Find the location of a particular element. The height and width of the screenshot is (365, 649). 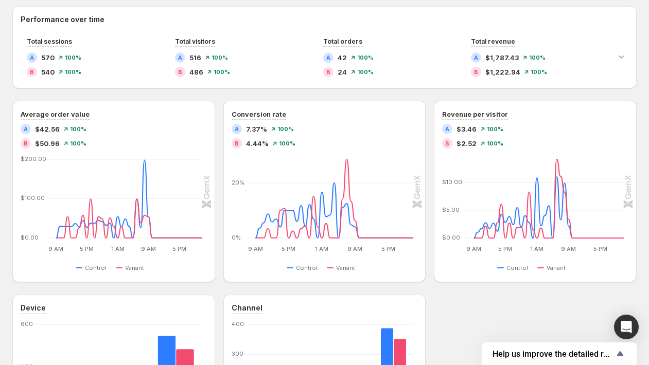

span: 486 is located at coordinates (196, 72).